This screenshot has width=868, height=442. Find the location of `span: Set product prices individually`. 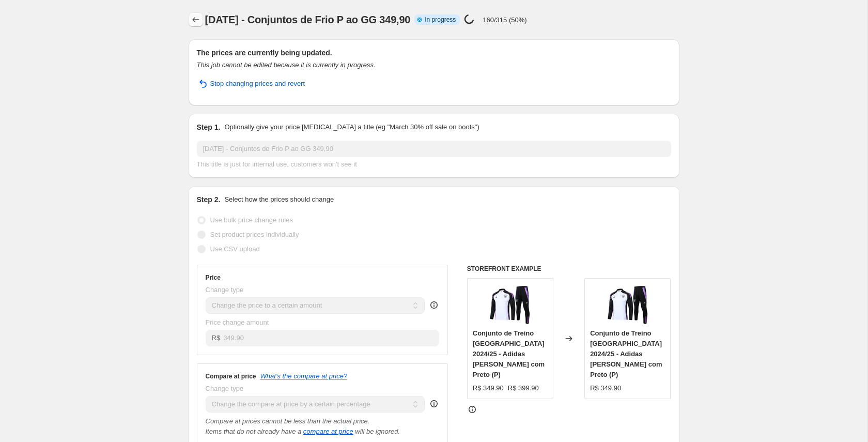

span: Set product prices individually is located at coordinates (255, 234).